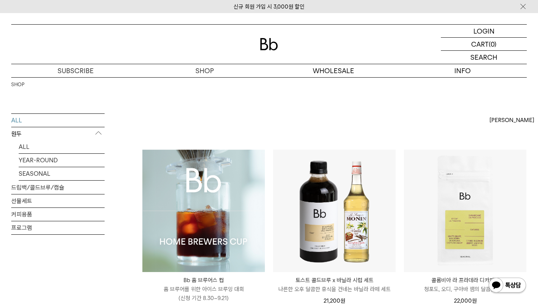 This screenshot has width=538, height=306. I want to click on a: 콜롬비아 라 프라데라 디카페인, so click(465, 211).